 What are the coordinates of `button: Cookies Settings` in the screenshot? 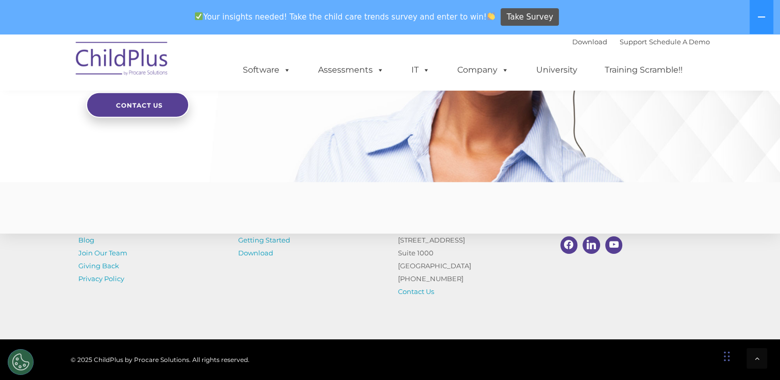 It's located at (21, 362).